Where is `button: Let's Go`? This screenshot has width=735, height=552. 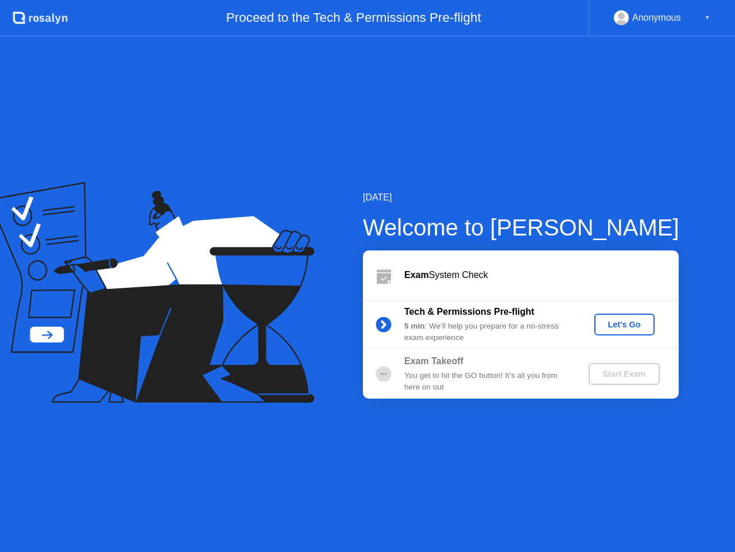 button: Let's Go is located at coordinates (624, 325).